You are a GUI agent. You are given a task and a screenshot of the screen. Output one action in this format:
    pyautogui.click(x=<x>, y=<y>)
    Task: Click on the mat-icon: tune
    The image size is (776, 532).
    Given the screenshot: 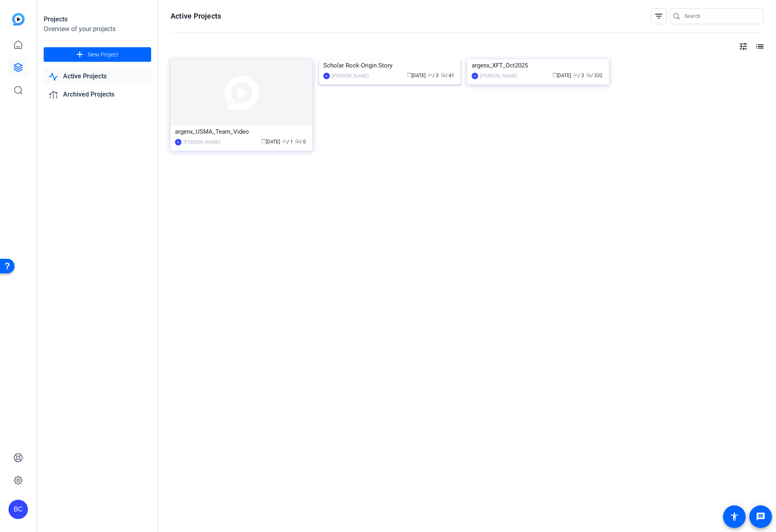 What is the action you would take?
    pyautogui.click(x=743, y=47)
    